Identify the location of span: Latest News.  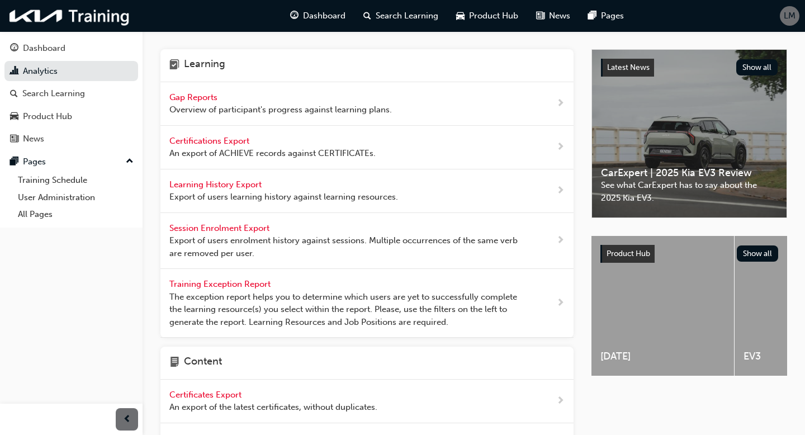
(629, 67).